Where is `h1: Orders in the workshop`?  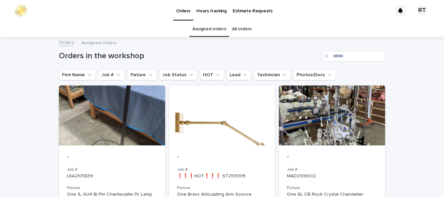 h1: Orders in the workshop is located at coordinates (189, 56).